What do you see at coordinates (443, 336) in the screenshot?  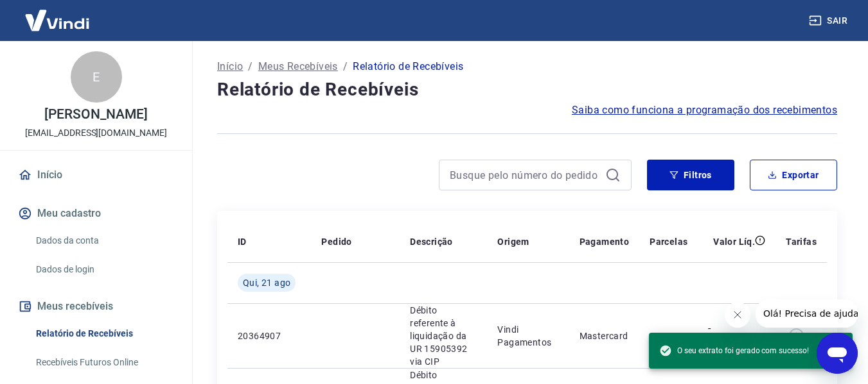 I see `p: Débito referente à liquidação da UR 15905392 via CIP` at bounding box center [443, 336].